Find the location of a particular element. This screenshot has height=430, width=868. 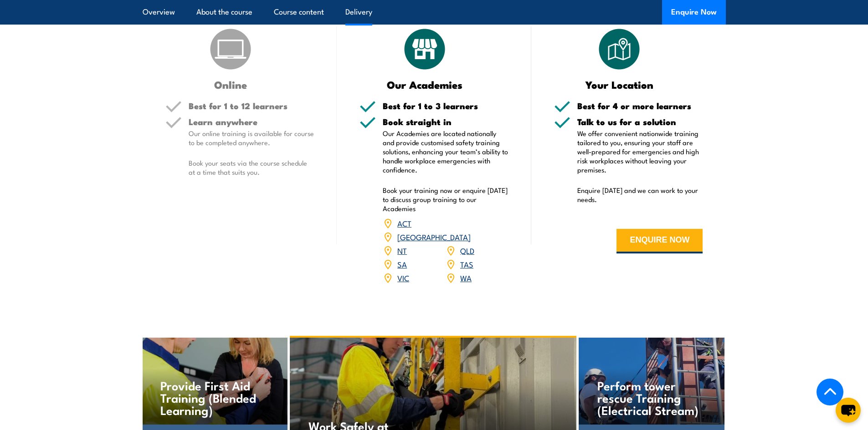

a: NT is located at coordinates (402, 250).